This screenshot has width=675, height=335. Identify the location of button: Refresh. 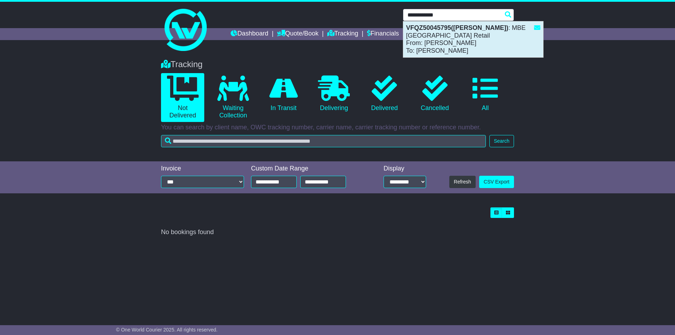
(462, 182).